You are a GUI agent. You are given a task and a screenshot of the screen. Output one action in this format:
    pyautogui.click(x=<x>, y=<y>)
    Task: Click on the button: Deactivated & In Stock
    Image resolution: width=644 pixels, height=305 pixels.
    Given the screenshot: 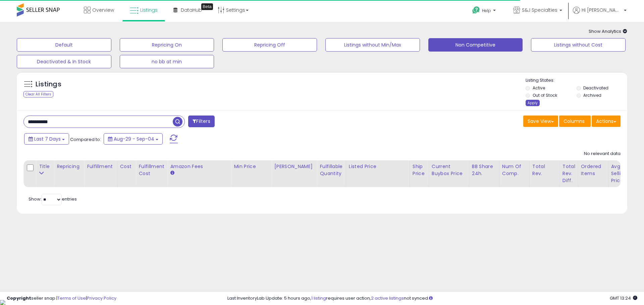 What is the action you would take?
    pyautogui.click(x=64, y=61)
    